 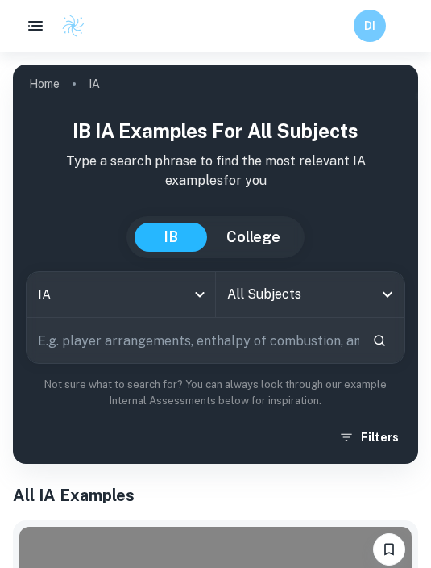 I want to click on button: DI, so click(x=370, y=26).